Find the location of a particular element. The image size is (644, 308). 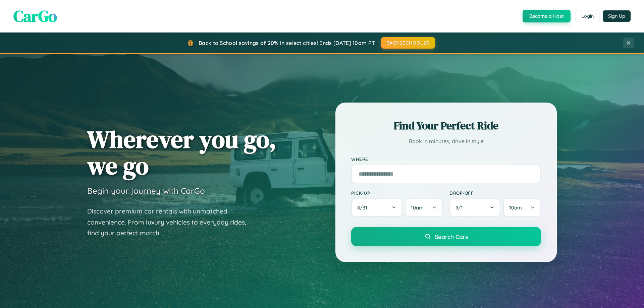

button: 9/1 is located at coordinates (475, 208).